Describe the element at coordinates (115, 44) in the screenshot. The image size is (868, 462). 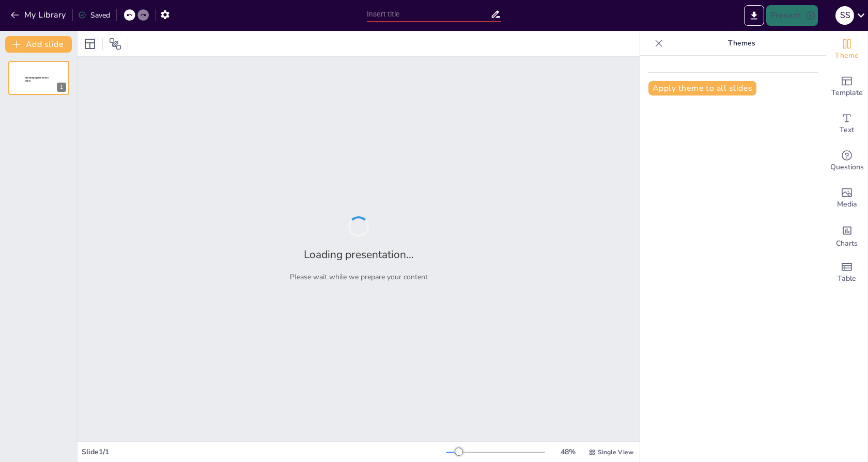
I see `span: Position` at that location.